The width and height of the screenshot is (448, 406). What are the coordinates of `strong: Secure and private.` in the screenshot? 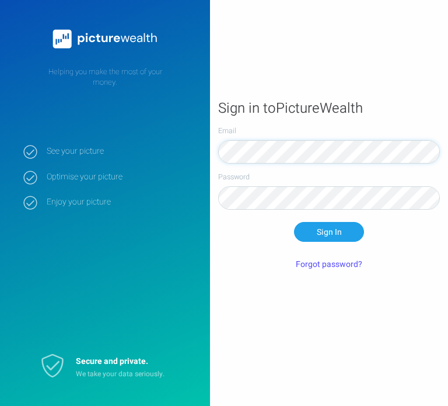 It's located at (112, 361).